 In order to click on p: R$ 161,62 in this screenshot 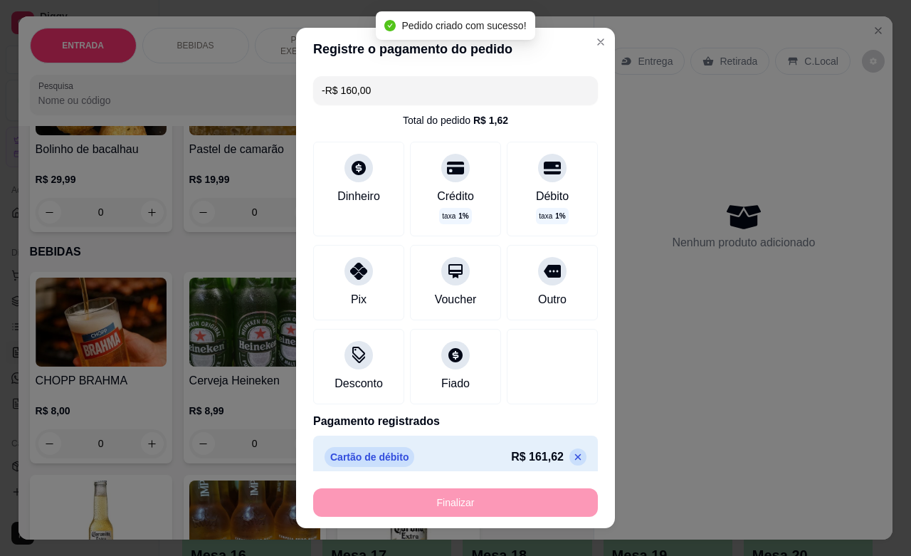, I will do `click(538, 457)`.